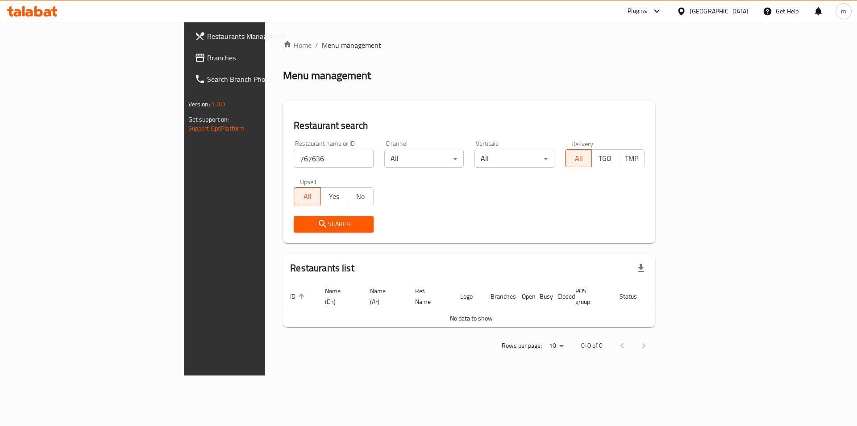 The height and width of the screenshot is (426, 857). I want to click on span: No data to show, so click(472, 318).